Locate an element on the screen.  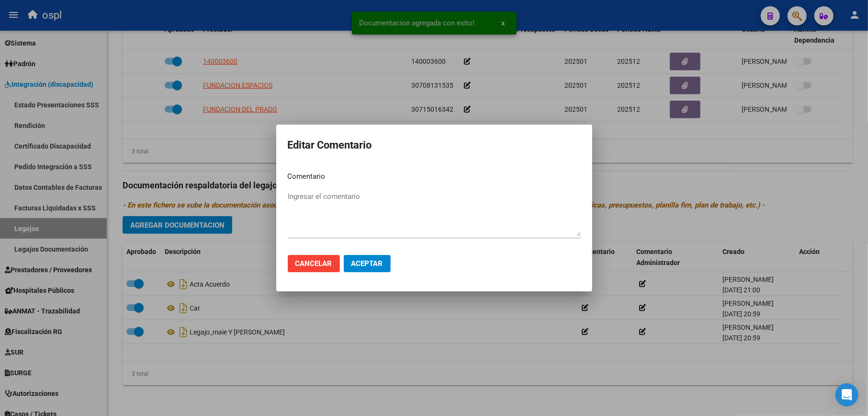
h2: Editar Comentario is located at coordinates (434, 145).